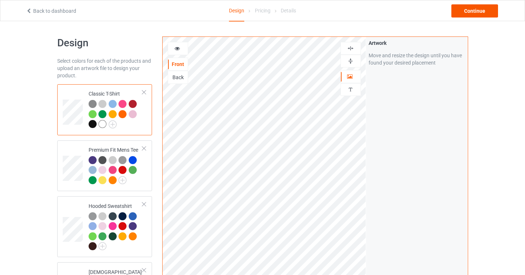 The height and width of the screenshot is (275, 525). What do you see at coordinates (178, 77) in the screenshot?
I see `div: Back` at bounding box center [178, 77].